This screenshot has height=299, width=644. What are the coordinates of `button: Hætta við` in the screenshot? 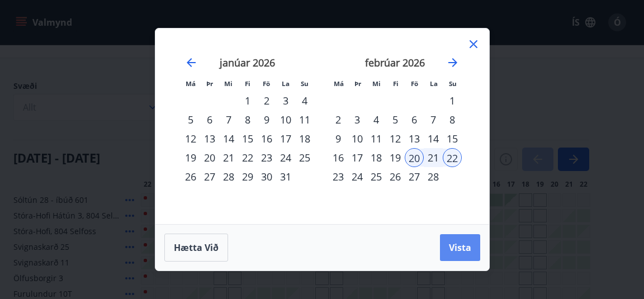 It's located at (196, 248).